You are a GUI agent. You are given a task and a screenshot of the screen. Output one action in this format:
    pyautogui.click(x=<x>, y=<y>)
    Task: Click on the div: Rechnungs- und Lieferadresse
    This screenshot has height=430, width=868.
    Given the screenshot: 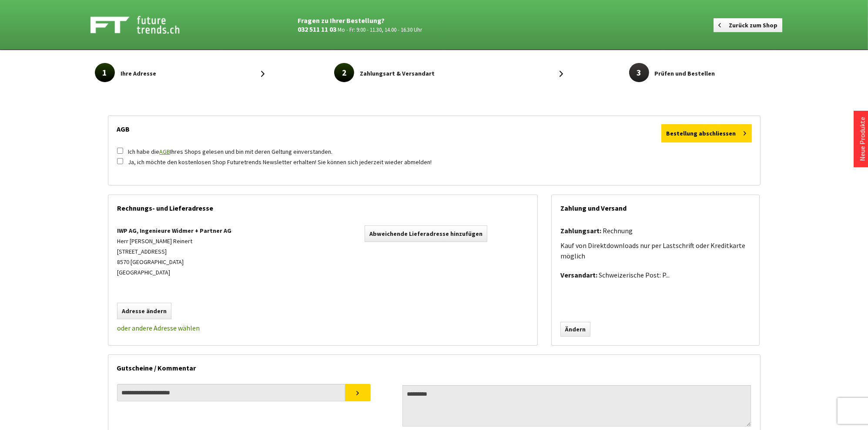 What is the action you would take?
    pyautogui.click(x=323, y=206)
    